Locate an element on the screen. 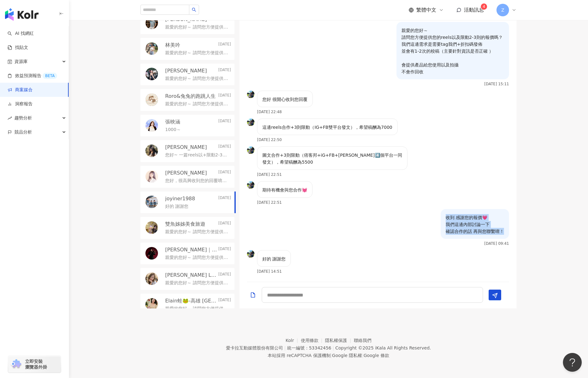 This screenshot has height=378, width=588. div: 統一編號：53342456 is located at coordinates (309, 348).